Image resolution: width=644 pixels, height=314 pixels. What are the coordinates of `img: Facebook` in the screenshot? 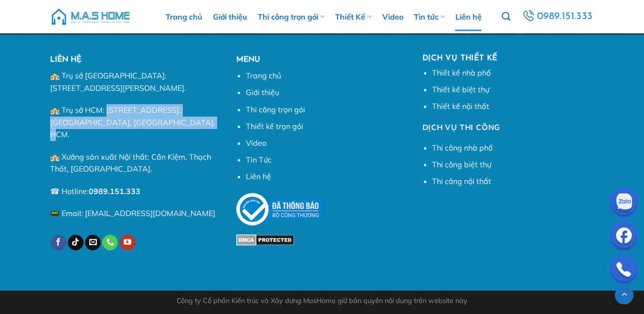 It's located at (624, 238).